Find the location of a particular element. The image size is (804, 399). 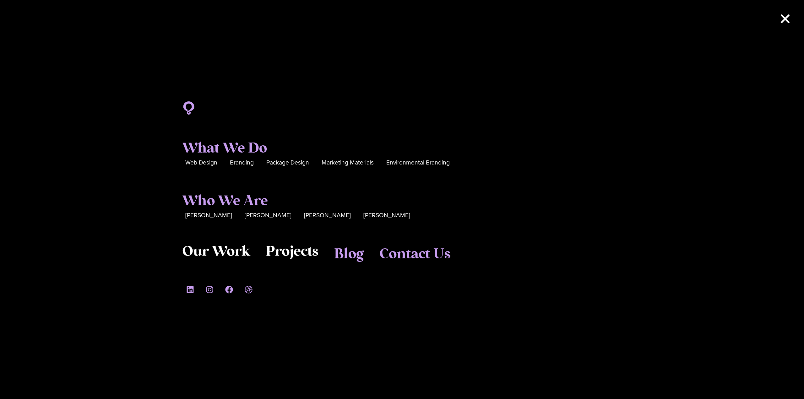

a: Package Design is located at coordinates (288, 163).